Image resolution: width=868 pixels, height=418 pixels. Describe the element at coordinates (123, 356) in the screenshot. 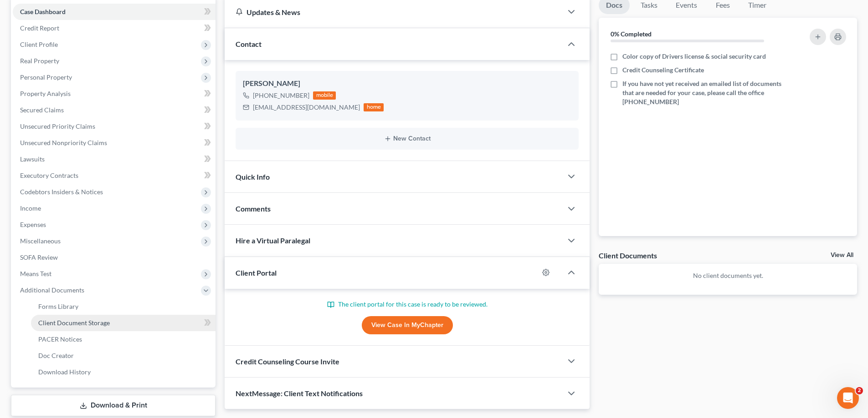

I see `a: Doc Creator` at that location.